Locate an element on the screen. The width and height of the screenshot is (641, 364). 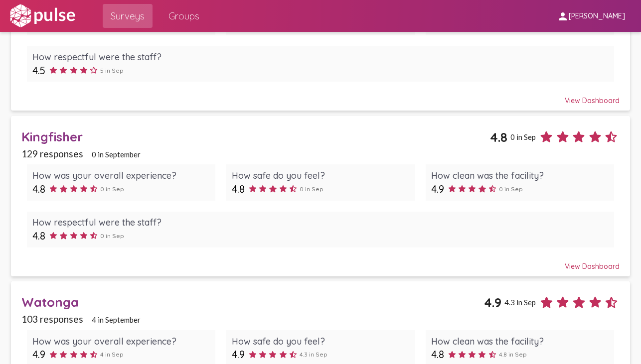
mat-icon: person is located at coordinates (563, 17).